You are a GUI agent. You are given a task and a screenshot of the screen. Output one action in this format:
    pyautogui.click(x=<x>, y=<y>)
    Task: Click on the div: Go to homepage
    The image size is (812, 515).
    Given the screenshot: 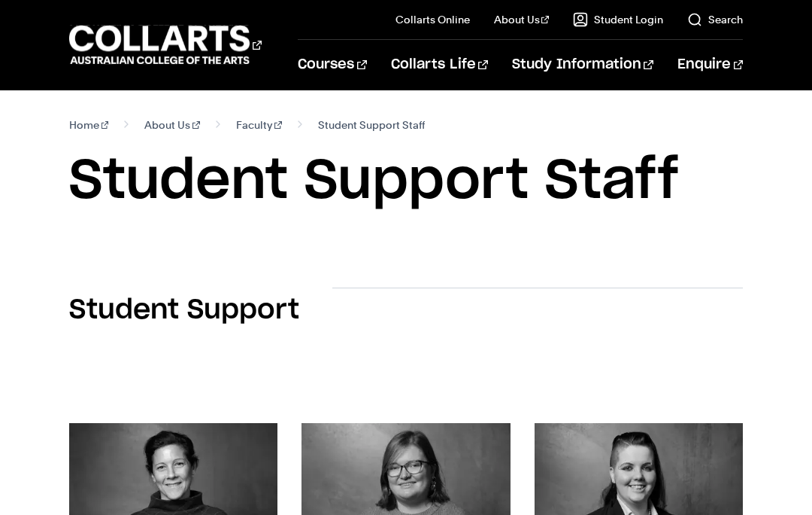 What is the action you would take?
    pyautogui.click(x=164, y=44)
    